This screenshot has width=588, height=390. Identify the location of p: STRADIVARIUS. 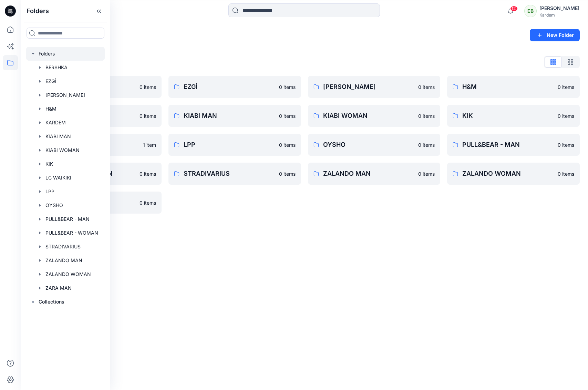
(229, 174).